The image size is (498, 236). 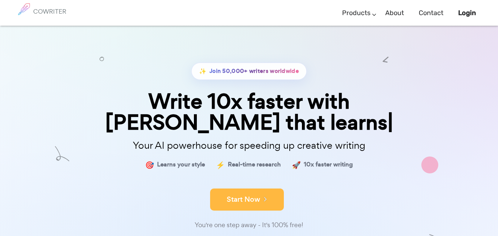 I want to click on div: You're one step away - It's 100% free!, so click(x=249, y=225).